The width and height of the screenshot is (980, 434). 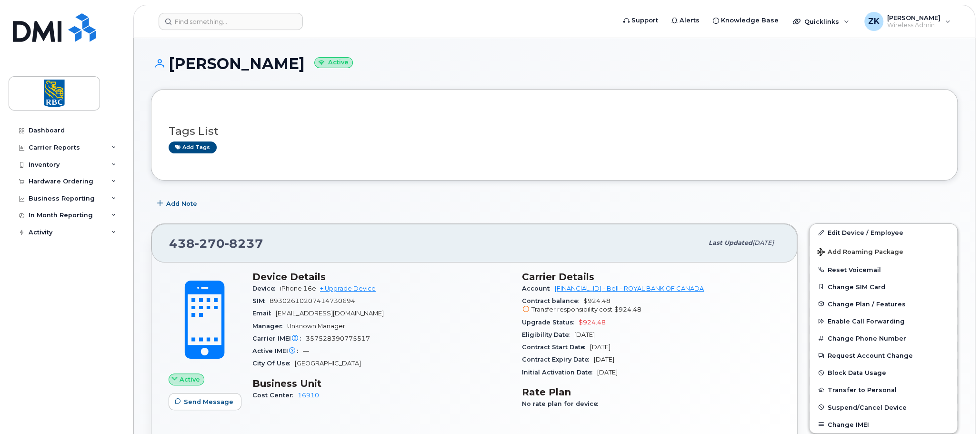 What do you see at coordinates (884, 356) in the screenshot?
I see `button: Request Account Change` at bounding box center [884, 356].